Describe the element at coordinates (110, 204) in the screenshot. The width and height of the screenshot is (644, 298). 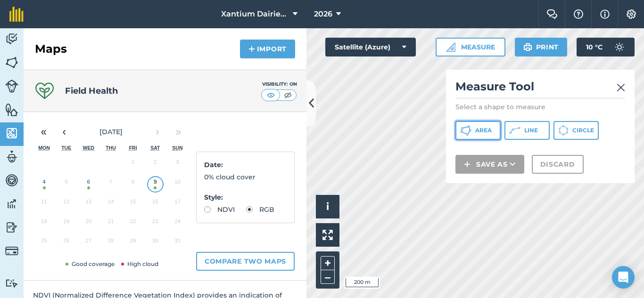
I see `button: 14 August 2025` at that location.